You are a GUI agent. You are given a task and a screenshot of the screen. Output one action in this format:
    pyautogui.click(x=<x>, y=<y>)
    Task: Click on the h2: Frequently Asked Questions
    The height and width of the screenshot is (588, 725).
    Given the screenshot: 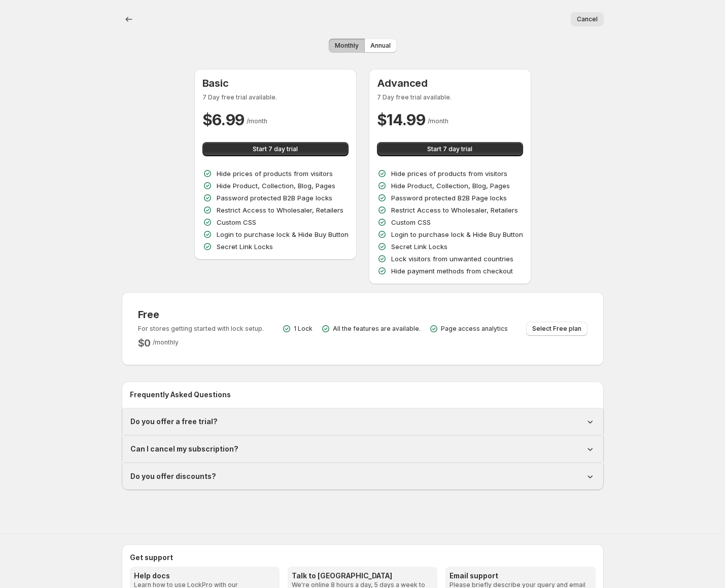 What is the action you would take?
    pyautogui.click(x=363, y=394)
    